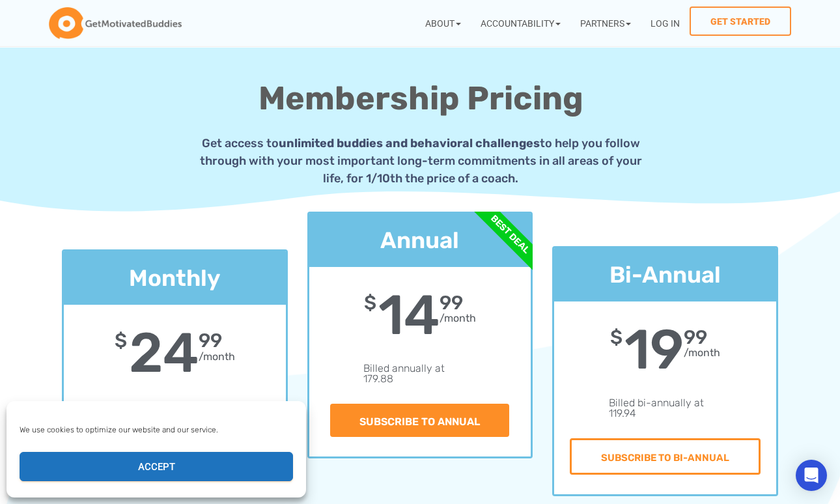  I want to click on span: 19, so click(654, 350).